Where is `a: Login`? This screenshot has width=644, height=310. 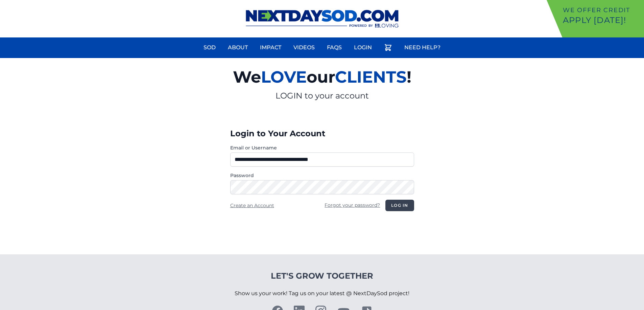
a: Login is located at coordinates (363, 48).